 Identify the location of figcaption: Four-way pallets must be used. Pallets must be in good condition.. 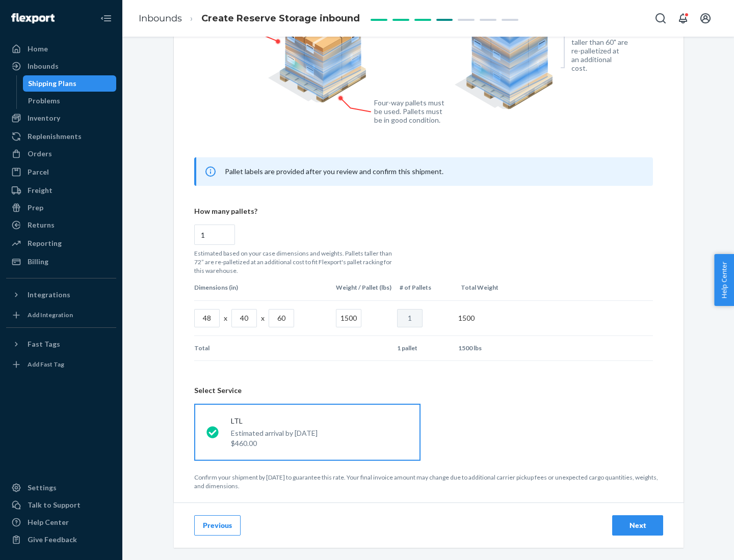
(409, 111).